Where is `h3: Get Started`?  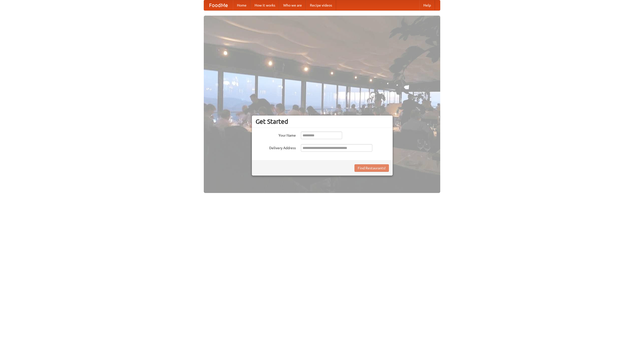
h3: Get Started is located at coordinates (322, 121).